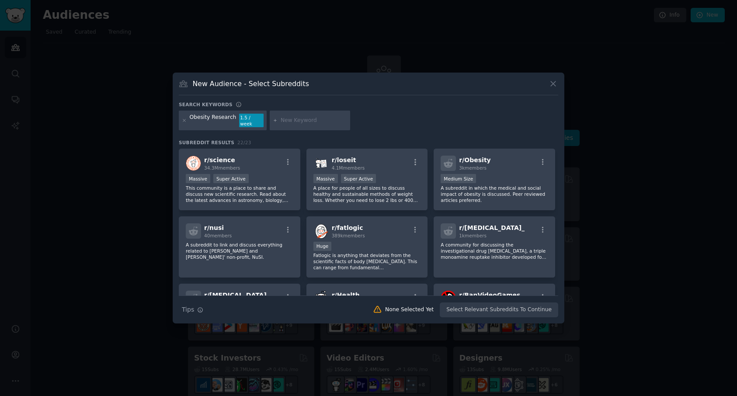 This screenshot has height=396, width=737. I want to click on div: Huge, so click(322, 246).